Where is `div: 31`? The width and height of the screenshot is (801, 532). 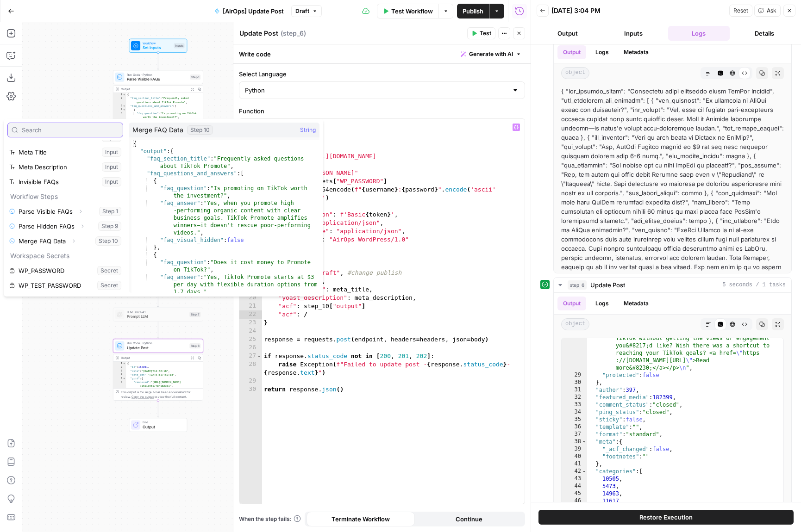 div: 31 is located at coordinates (574, 390).